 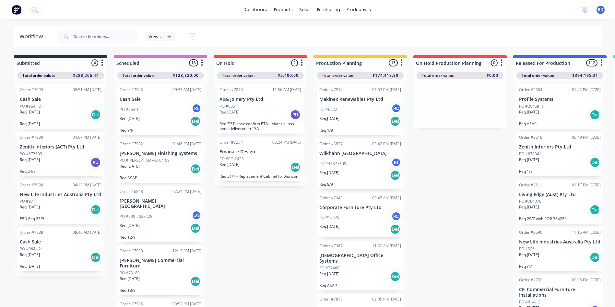 I want to click on input: Search for orders..., so click(x=106, y=37).